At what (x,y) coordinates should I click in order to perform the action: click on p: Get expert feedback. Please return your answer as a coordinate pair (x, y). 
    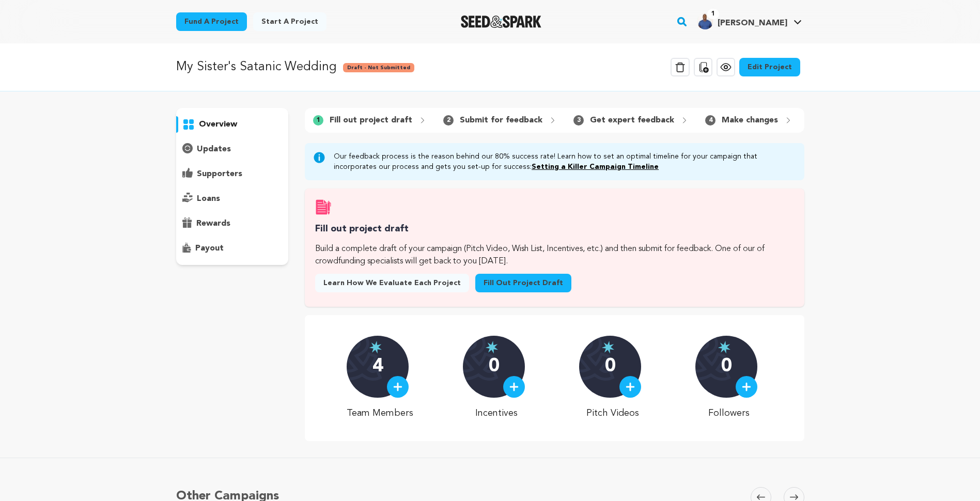
    Looking at the image, I should click on (632, 120).